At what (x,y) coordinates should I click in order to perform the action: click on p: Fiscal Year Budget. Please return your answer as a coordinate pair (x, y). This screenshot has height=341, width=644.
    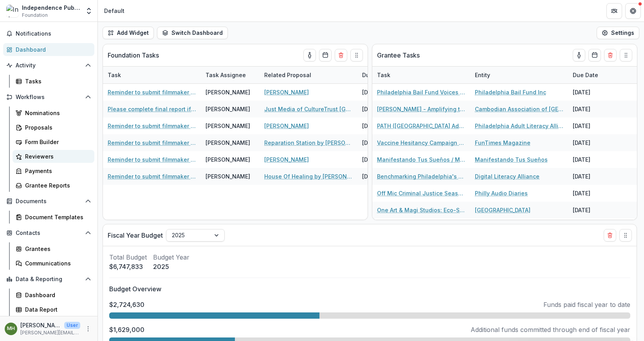
    Looking at the image, I should click on (135, 235).